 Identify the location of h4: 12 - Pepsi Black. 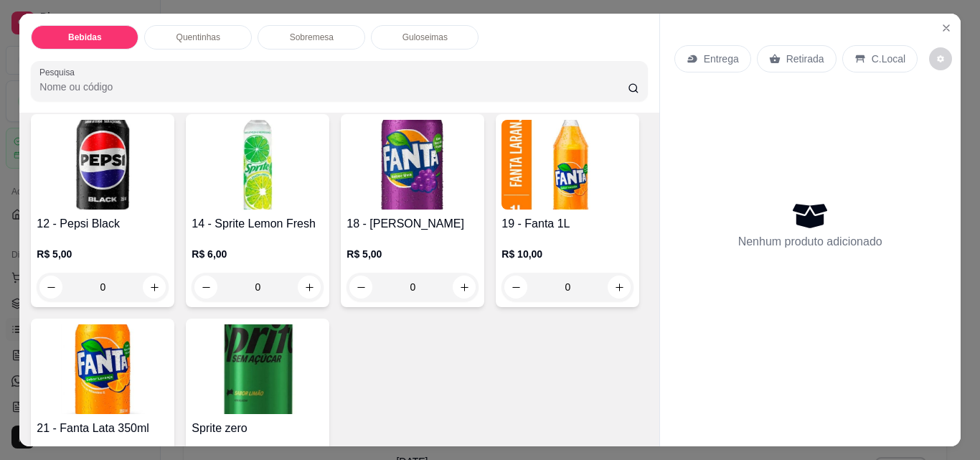
(103, 224).